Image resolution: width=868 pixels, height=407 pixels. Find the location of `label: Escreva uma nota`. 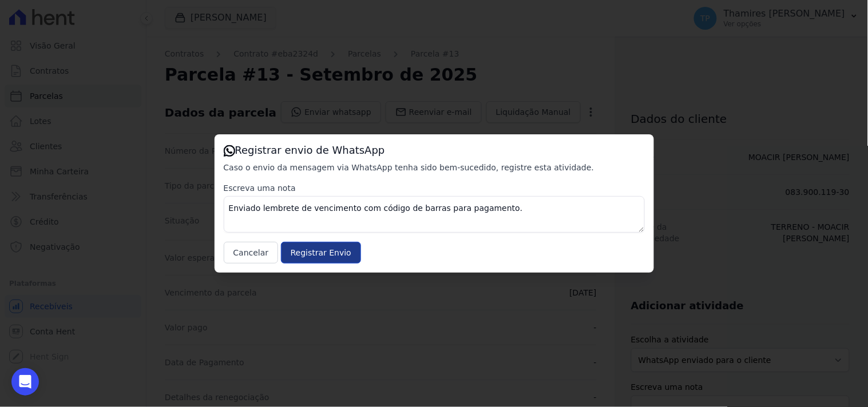

label: Escreva uma nota is located at coordinates (434, 188).